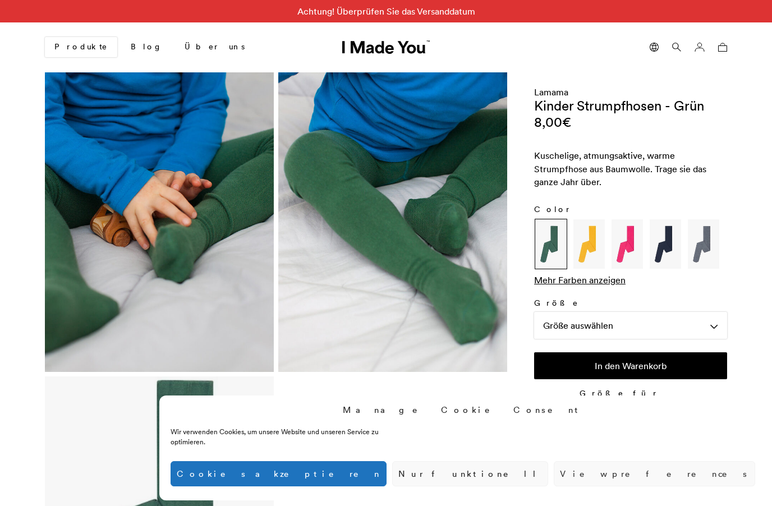 Image resolution: width=772 pixels, height=506 pixels. I want to click on bdi: 8,00, so click(552, 122).